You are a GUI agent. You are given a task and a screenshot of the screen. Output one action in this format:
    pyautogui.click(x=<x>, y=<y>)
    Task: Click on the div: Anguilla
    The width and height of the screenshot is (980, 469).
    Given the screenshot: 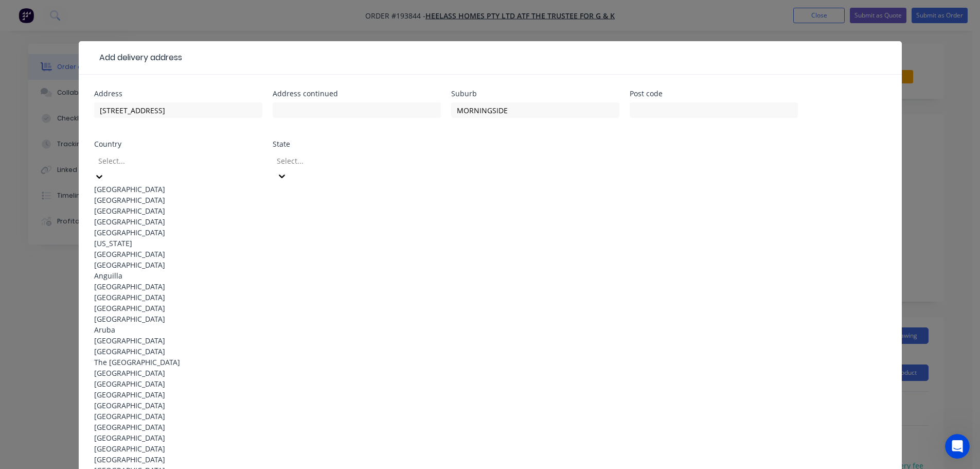 What is the action you would take?
    pyautogui.click(x=178, y=275)
    